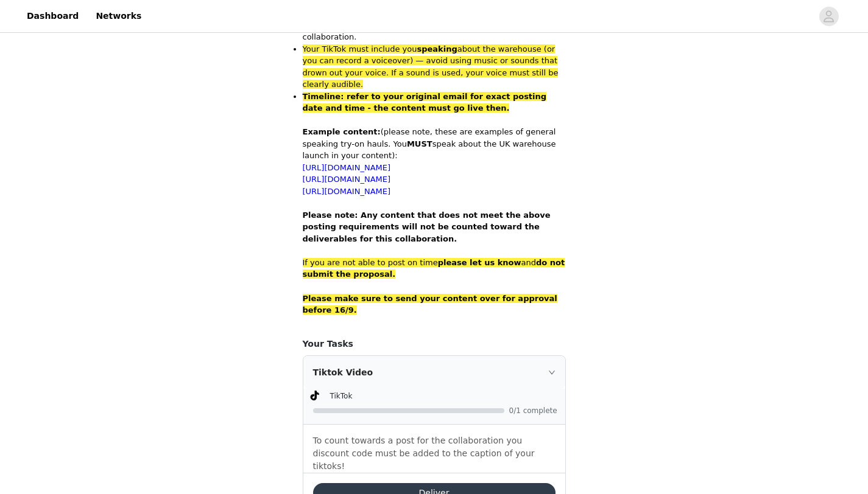 The image size is (868, 494). I want to click on span: Timeline: refer to your original email for exact posting date and time - the content must go live..., so click(425, 102).